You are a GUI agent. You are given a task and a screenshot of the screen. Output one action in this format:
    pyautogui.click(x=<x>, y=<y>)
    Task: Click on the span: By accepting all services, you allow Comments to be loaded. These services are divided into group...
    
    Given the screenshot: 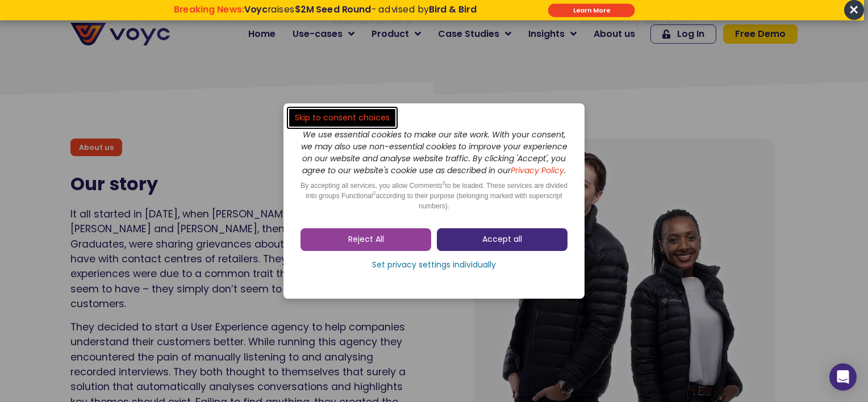 What is the action you would take?
    pyautogui.click(x=434, y=196)
    